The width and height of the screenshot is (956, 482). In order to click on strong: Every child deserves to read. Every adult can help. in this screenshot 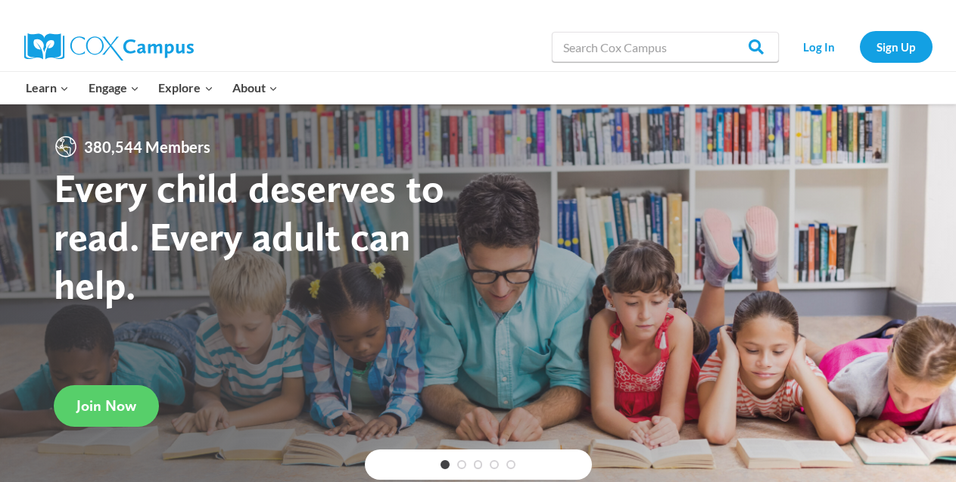, I will do `click(249, 236)`.